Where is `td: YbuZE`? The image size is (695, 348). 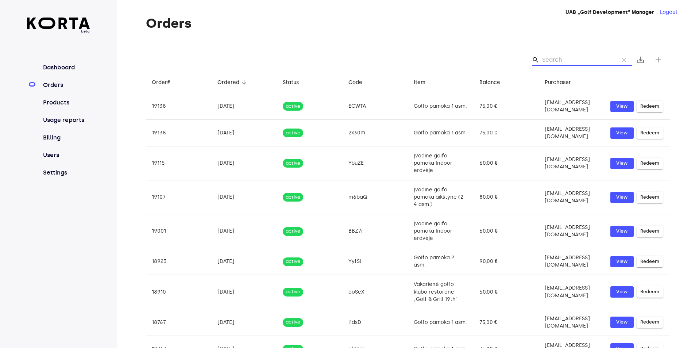 td: YbuZE is located at coordinates (376, 163).